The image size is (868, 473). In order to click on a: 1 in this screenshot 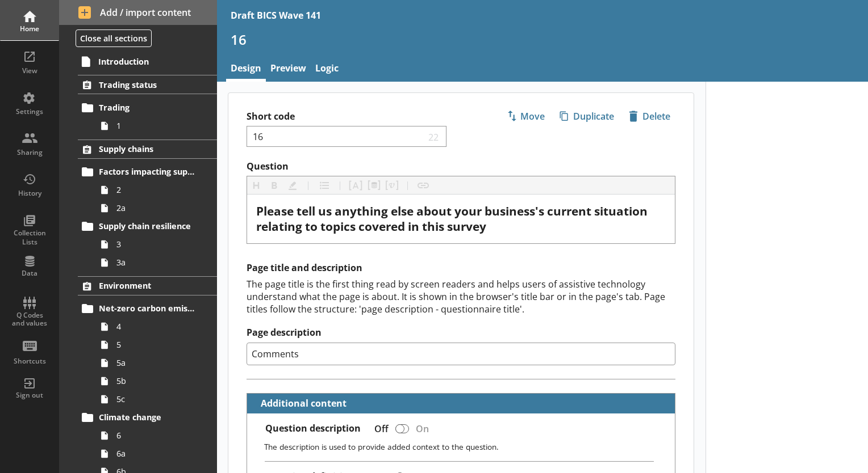, I will do `click(156, 126)`.